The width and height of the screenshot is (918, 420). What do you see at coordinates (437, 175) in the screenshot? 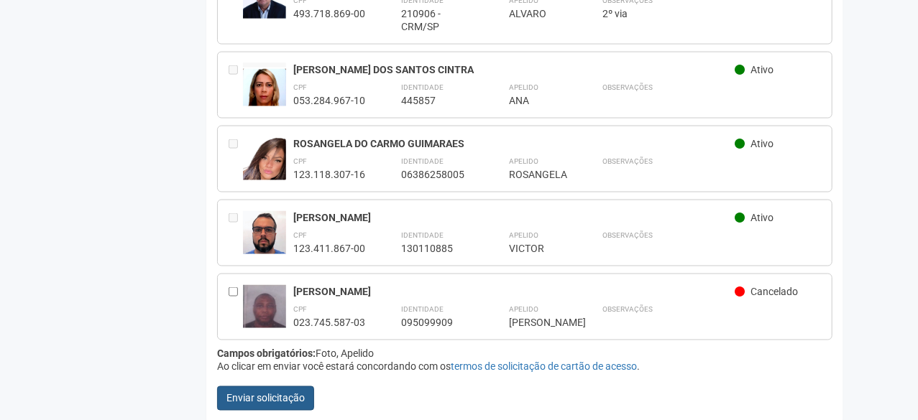
I see `div: 06386258005` at bounding box center [437, 175].